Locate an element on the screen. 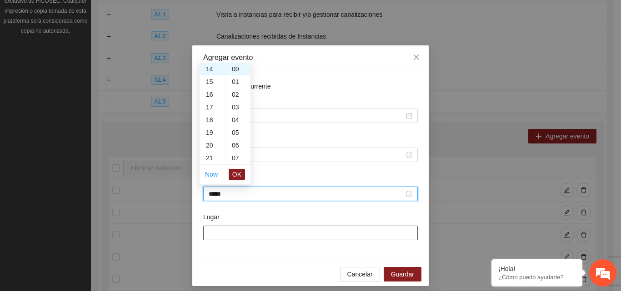 This screenshot has width=621, height=291. button: OK is located at coordinates (237, 175).